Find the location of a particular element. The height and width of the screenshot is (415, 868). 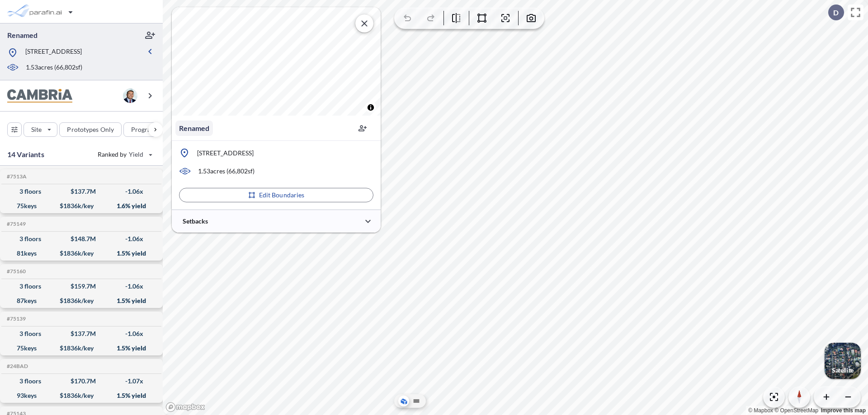

button: Switcher ImageSatellite is located at coordinates (843, 361).